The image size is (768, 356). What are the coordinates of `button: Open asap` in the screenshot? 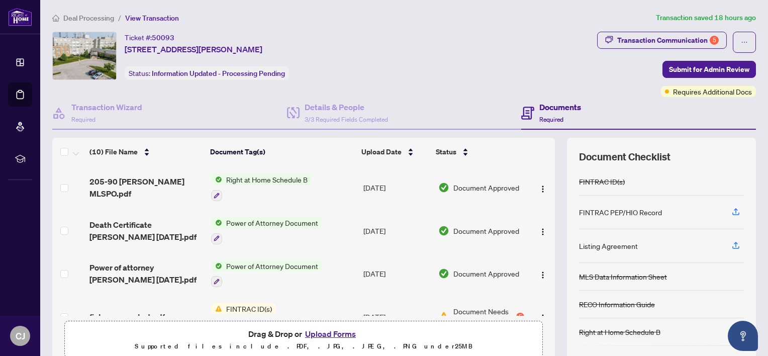 It's located at (743, 336).